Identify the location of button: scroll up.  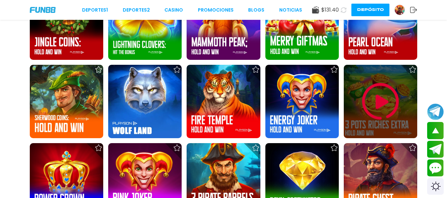
(436, 131).